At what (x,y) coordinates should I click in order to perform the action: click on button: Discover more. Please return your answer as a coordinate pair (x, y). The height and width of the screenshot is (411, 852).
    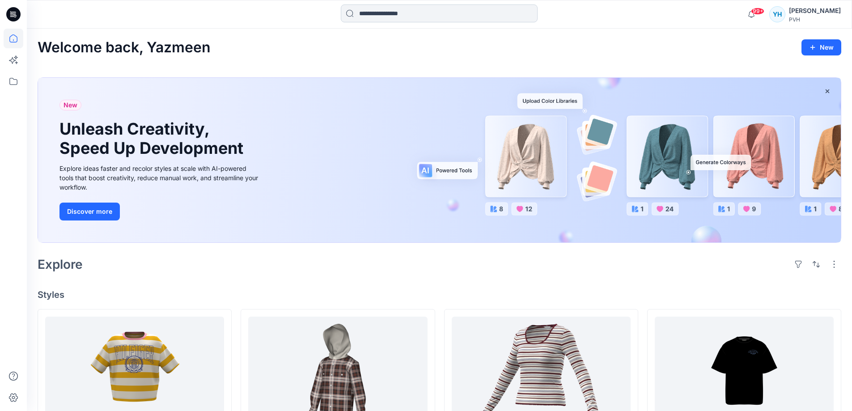
    Looking at the image, I should click on (89, 212).